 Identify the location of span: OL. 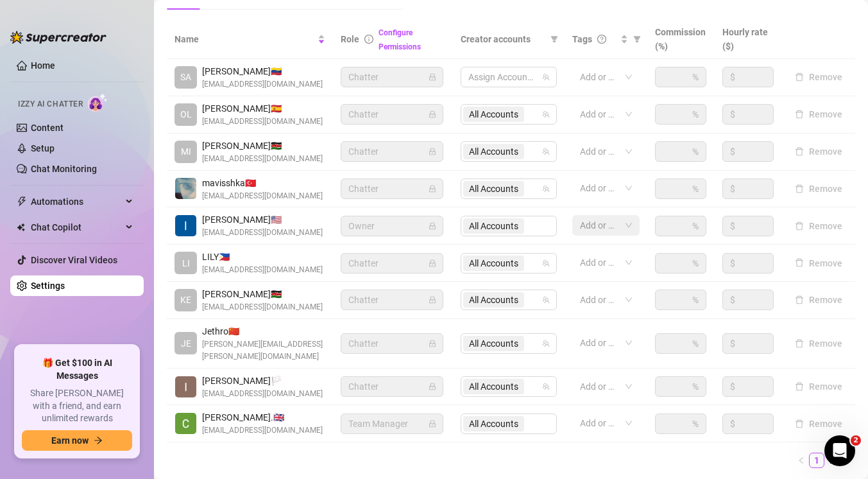
(186, 114).